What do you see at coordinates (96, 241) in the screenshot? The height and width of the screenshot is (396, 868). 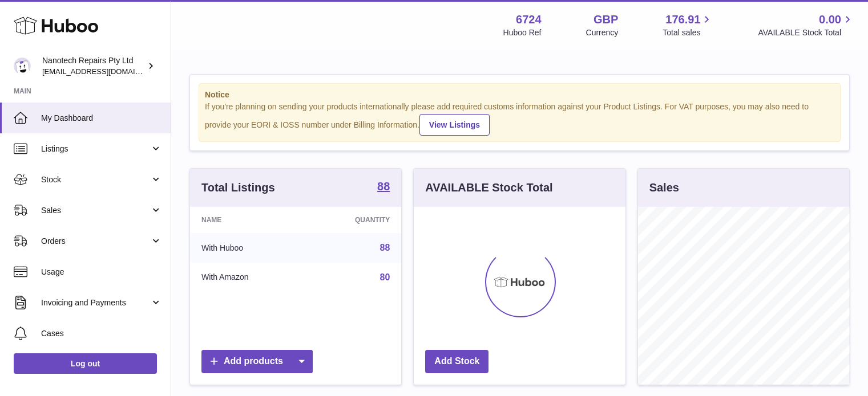 I see `span: Orders` at bounding box center [96, 241].